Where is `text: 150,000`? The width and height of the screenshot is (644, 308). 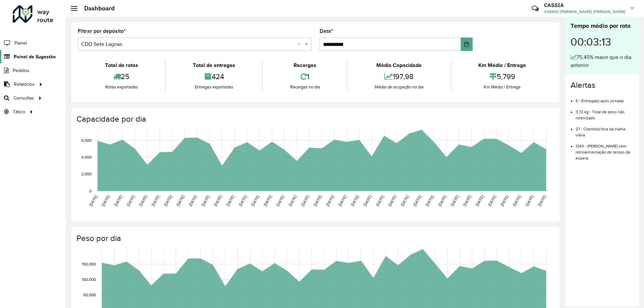 text: 150,000 is located at coordinates (89, 263).